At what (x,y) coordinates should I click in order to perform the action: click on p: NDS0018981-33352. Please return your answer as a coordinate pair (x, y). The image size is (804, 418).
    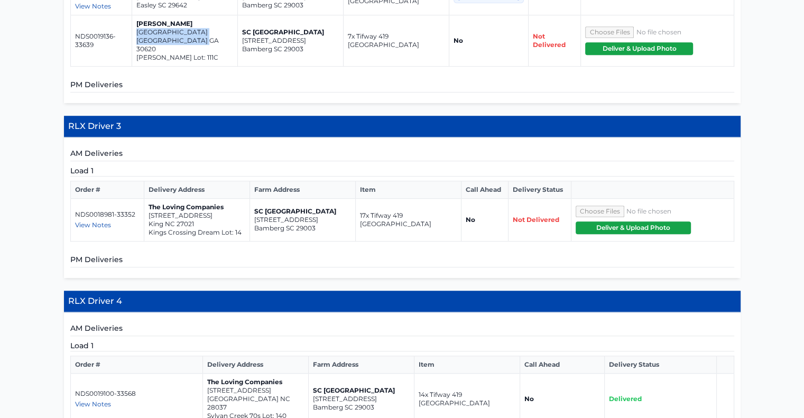
    Looking at the image, I should click on (107, 215).